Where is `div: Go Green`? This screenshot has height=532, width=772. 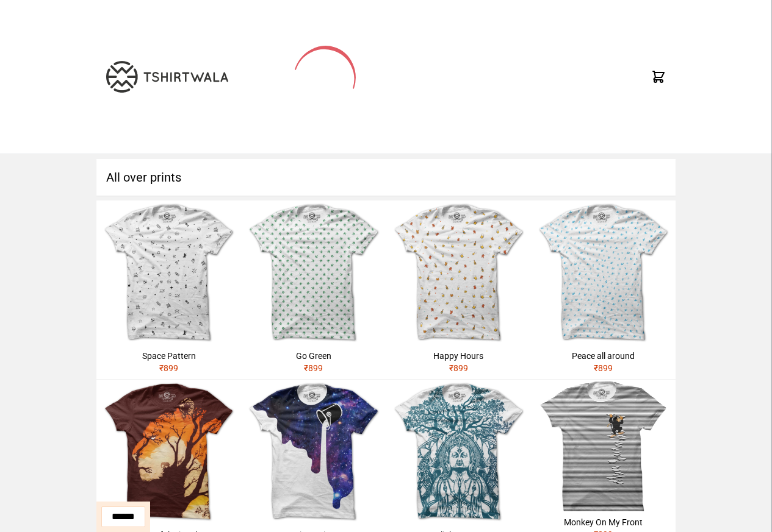 div: Go Green is located at coordinates (313, 356).